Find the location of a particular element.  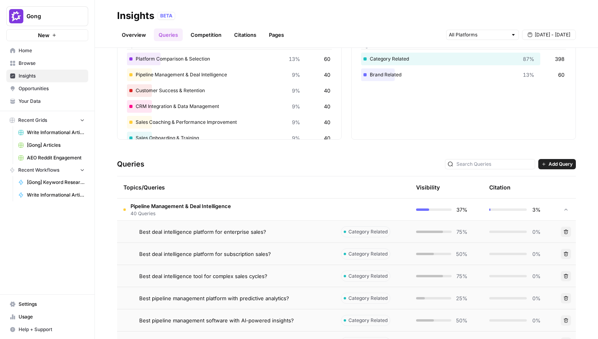

div: Brand Related is located at coordinates (464, 75).